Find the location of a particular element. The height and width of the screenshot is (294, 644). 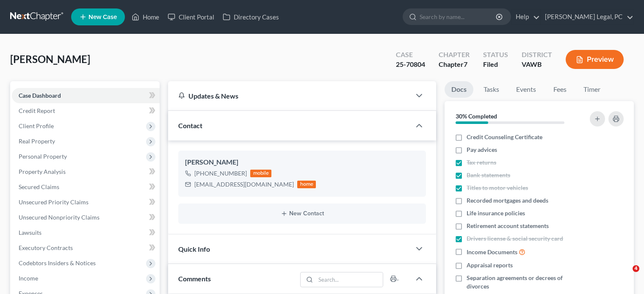

div: 25-70804 is located at coordinates (411, 64).